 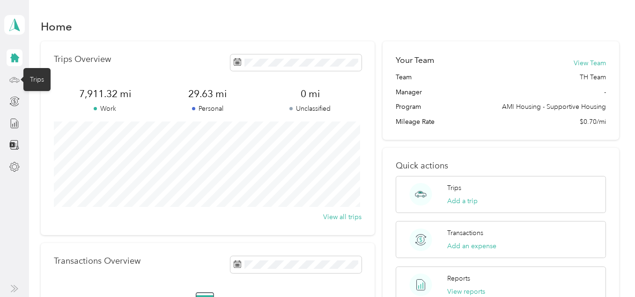 I want to click on p: Reports, so click(x=459, y=278).